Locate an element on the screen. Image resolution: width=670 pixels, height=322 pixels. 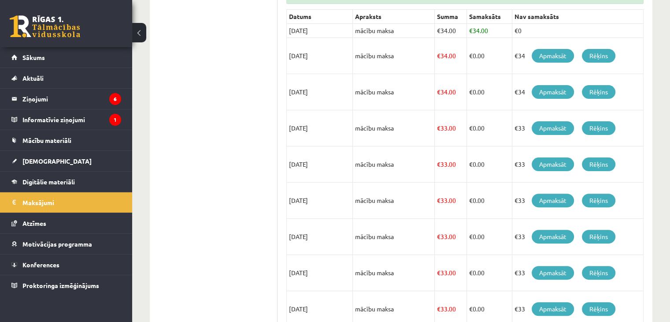
a: Mācību materiāli is located at coordinates (66, 140).